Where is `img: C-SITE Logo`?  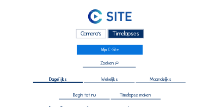 img: C-SITE Logo is located at coordinates (110, 16).